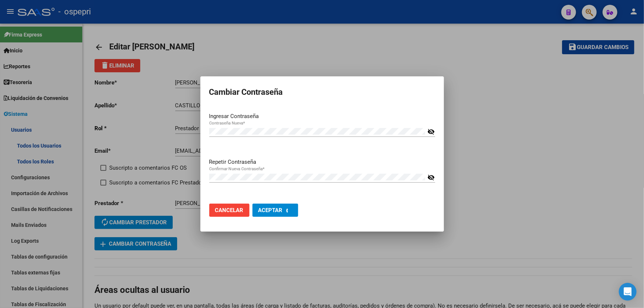 The width and height of the screenshot is (644, 308). Describe the element at coordinates (322, 162) in the screenshot. I see `p: Repetir Contraseña` at that location.